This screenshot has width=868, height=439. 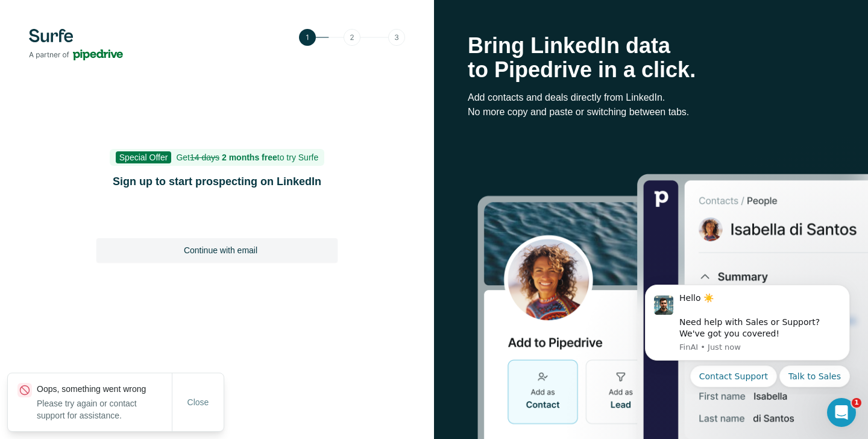 I want to click on span: Get to try Surfe, so click(x=247, y=157).